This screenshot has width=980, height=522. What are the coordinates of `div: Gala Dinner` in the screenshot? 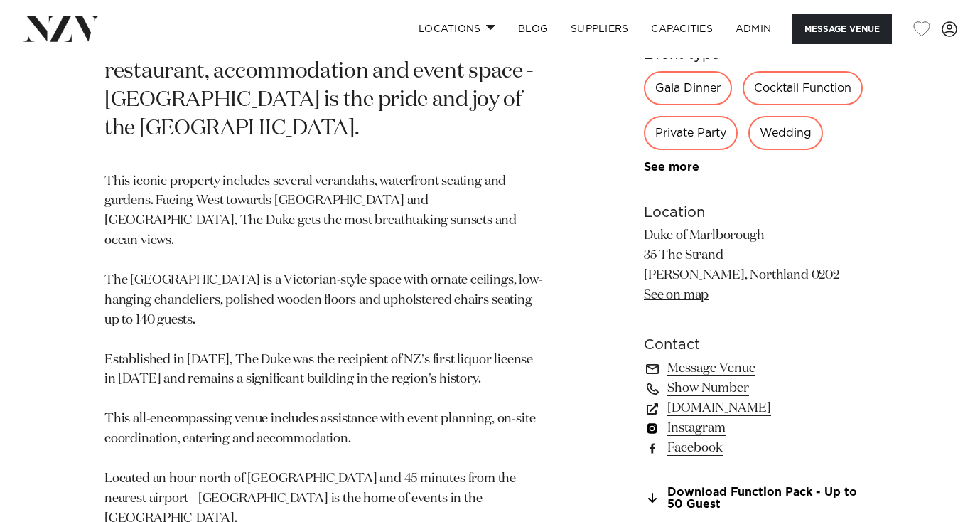 It's located at (688, 88).